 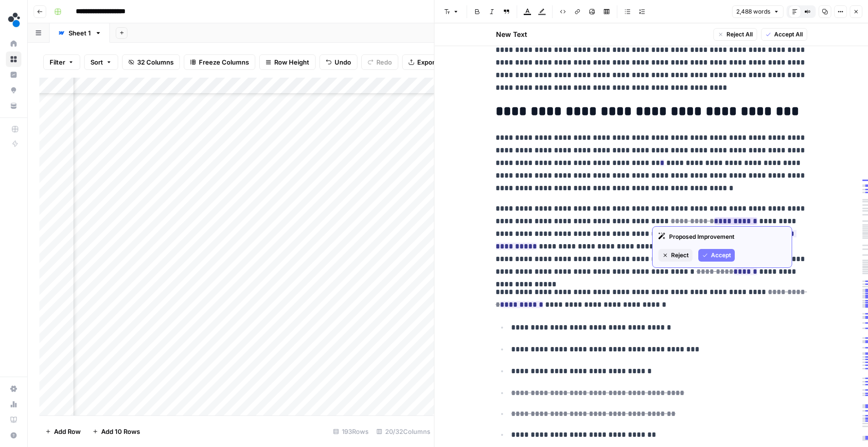 I want to click on div: Sheet 1, so click(x=80, y=33).